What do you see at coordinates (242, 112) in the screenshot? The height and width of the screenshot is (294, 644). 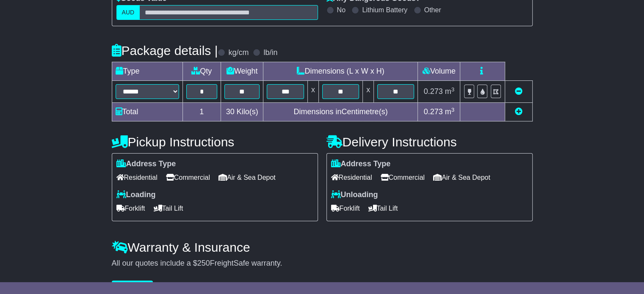 I see `td: Kilo(s)` at bounding box center [242, 112].